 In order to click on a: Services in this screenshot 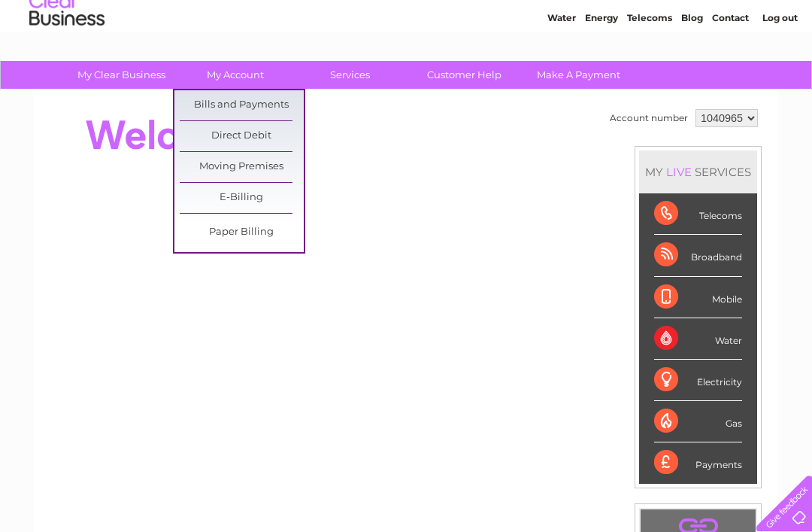, I will do `click(350, 74)`.